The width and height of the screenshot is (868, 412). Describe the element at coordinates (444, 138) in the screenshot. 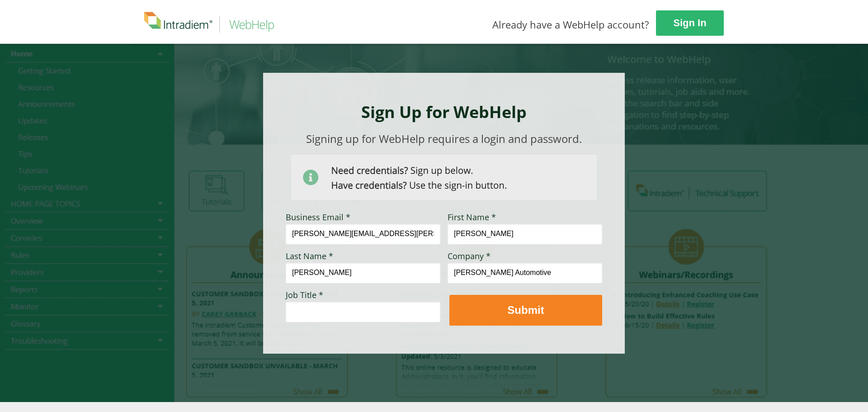

I see `span: Signing up for WebHelp requires a login and password.` at that location.